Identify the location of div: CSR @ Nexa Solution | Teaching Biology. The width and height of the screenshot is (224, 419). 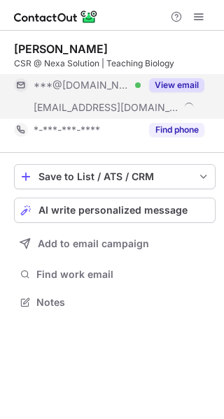
(115, 64).